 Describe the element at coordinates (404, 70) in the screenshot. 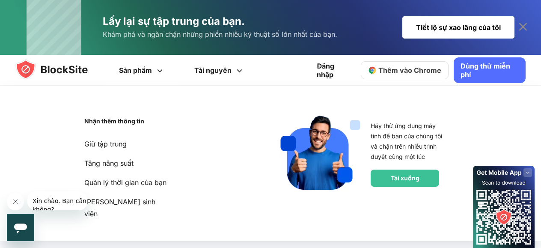

I see `a: Thêm vào Chrome` at that location.